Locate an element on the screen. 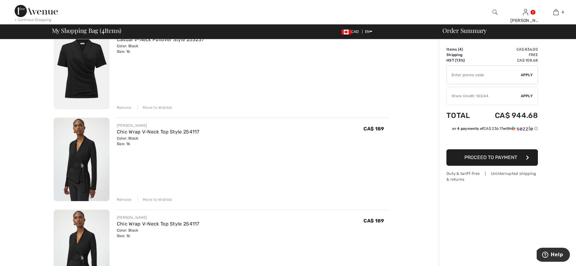 This screenshot has height=266, width=576. div: Order Summary is located at coordinates (504, 31).